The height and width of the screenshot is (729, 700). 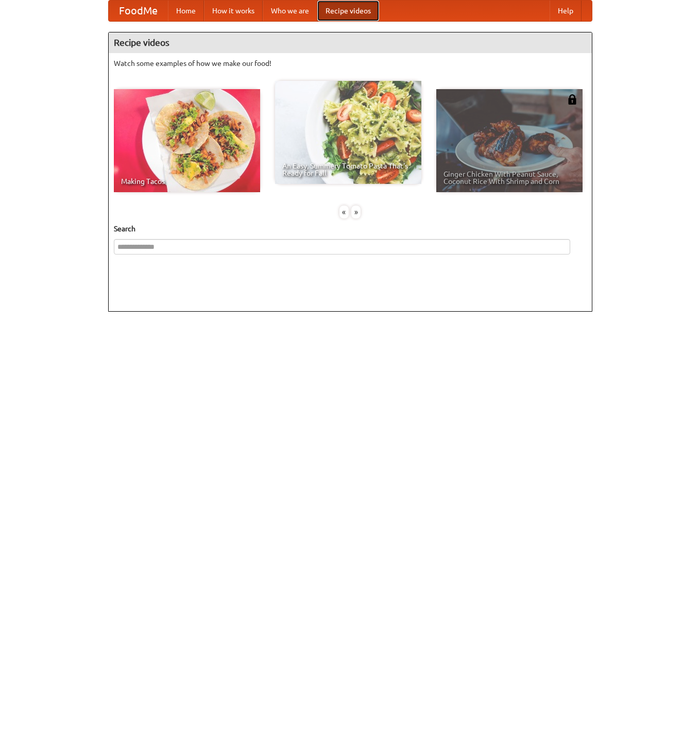 What do you see at coordinates (350, 63) in the screenshot?
I see `p: Watch some examples of how we make our food!` at bounding box center [350, 63].